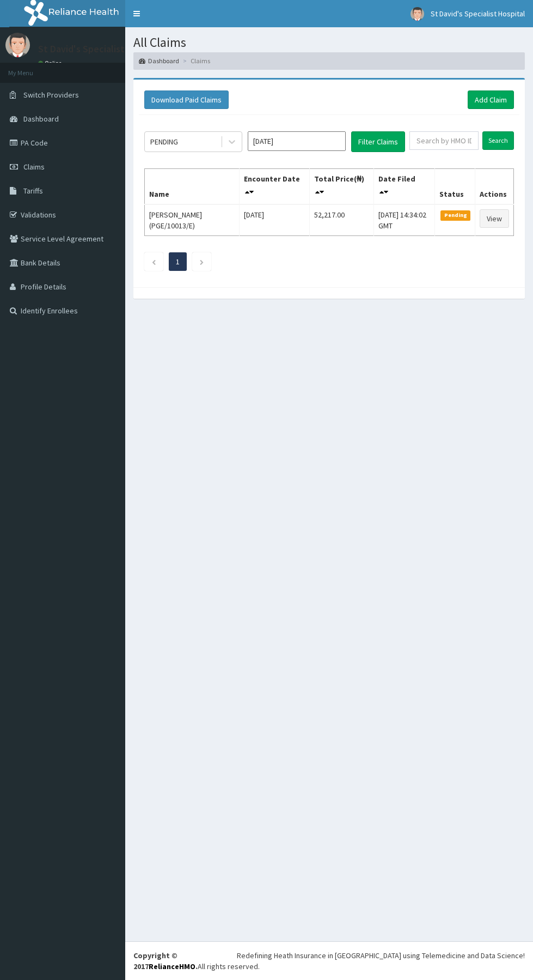  I want to click on input: Search, so click(498, 141).